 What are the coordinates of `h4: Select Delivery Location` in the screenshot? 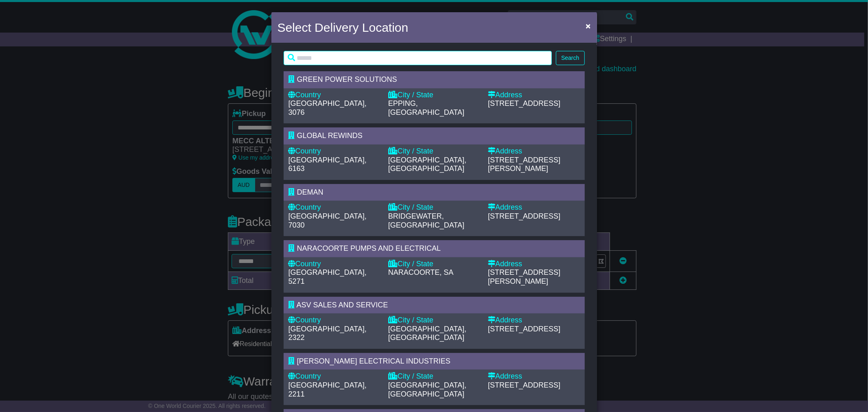 It's located at (343, 28).